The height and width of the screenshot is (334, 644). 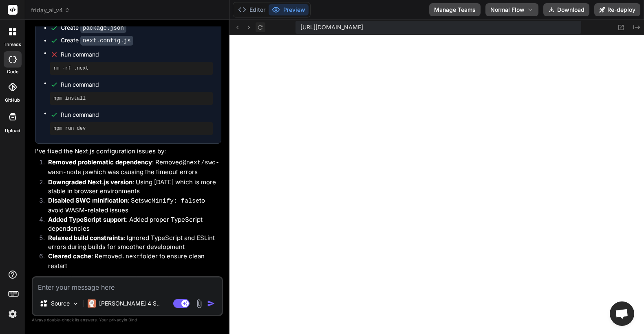 What do you see at coordinates (12, 100) in the screenshot?
I see `label: GitHub` at bounding box center [12, 100].